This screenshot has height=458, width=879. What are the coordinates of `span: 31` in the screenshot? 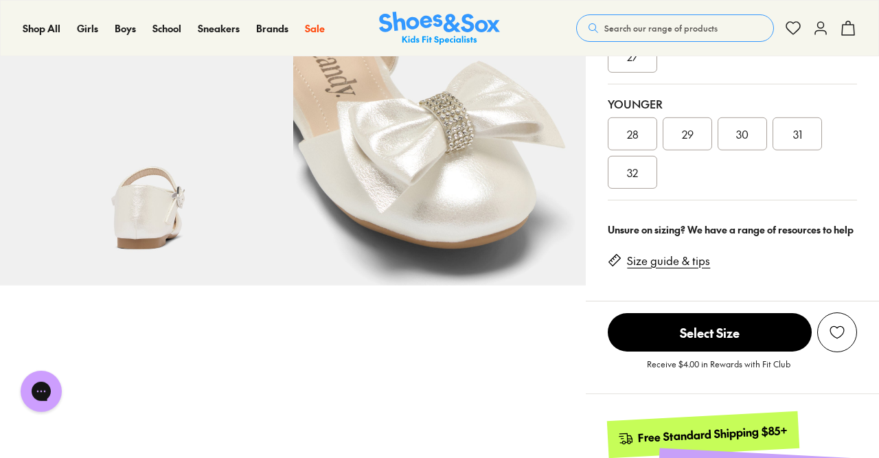 It's located at (797, 134).